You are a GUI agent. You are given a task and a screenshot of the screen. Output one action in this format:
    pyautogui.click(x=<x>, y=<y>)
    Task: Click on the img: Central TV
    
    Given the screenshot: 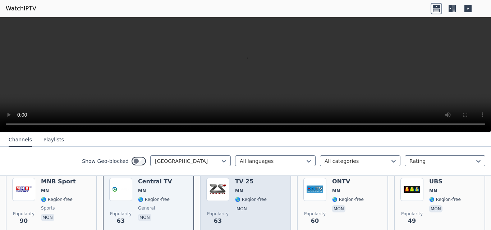 What is the action you would take?
    pyautogui.click(x=121, y=190)
    